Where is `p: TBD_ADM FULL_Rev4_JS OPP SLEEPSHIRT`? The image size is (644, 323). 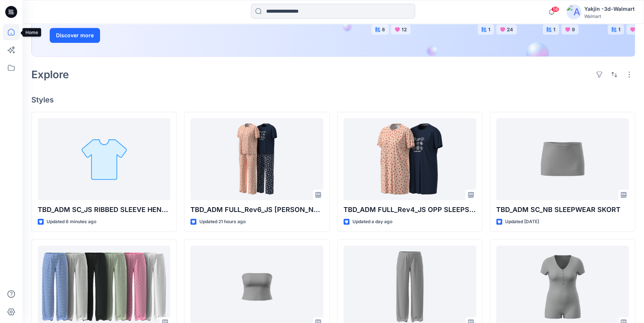 p: TBD_ADM FULL_Rev4_JS OPP SLEEPSHIRT is located at coordinates (409, 210).